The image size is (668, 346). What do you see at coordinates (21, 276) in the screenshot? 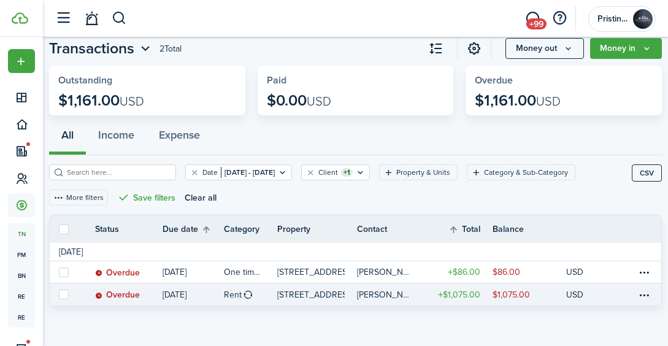
I see `span: bn` at bounding box center [21, 276].